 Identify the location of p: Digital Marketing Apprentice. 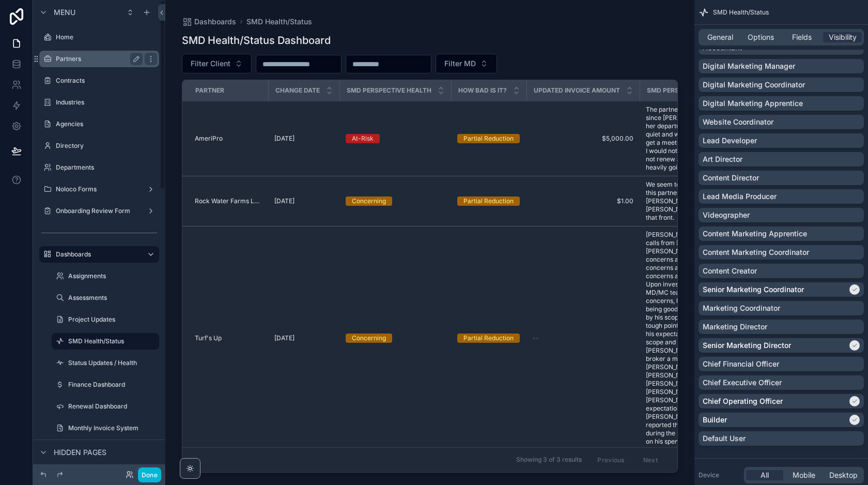
(753, 104).